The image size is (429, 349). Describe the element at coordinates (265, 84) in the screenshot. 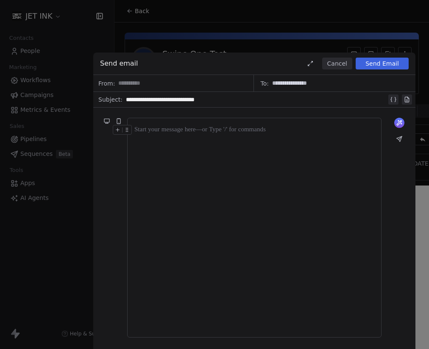

I see `span: To:` at that location.